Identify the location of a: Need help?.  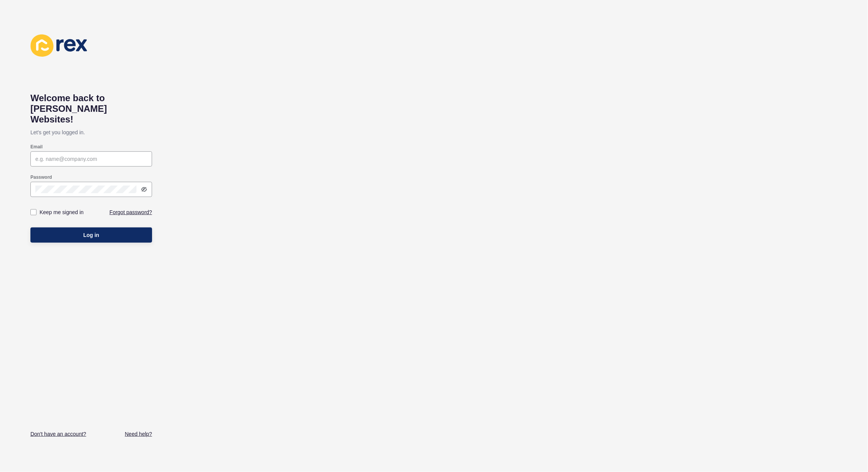
(138, 434).